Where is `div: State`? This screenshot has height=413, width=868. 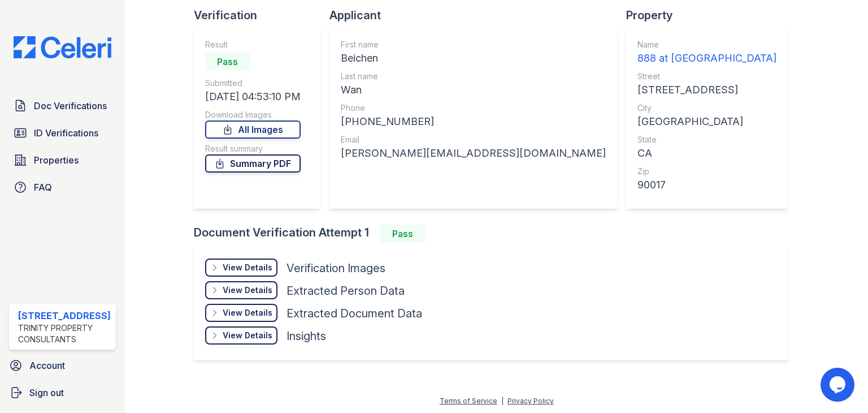 div: State is located at coordinates (707, 140).